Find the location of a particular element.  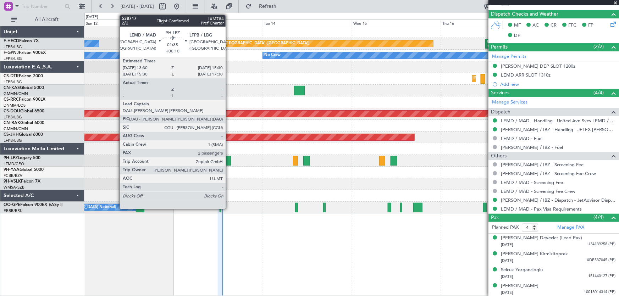

span: MF is located at coordinates (517, 26).